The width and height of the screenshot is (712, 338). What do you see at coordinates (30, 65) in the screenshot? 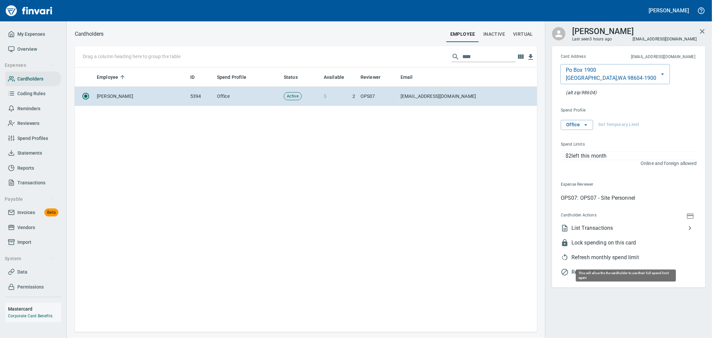
I see `span: Expenses` at bounding box center [30, 65].